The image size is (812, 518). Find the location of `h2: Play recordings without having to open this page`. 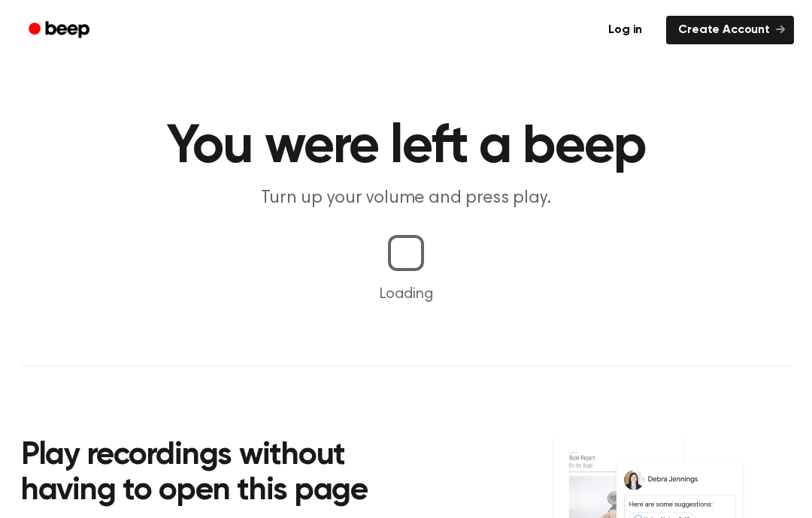

h2: Play recordings without having to open this page is located at coordinates (223, 474).